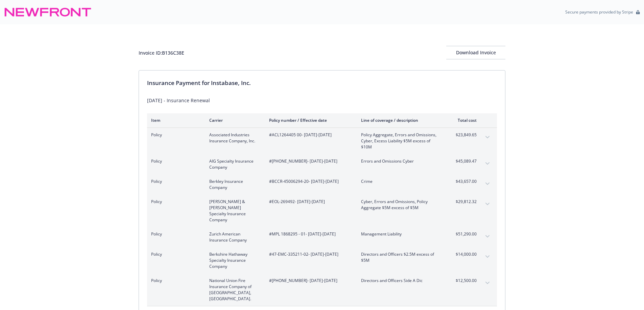 Image resolution: width=644 pixels, height=310 pixels. What do you see at coordinates (464, 202) in the screenshot?
I see `span: $29,812.32` at bounding box center [464, 202].